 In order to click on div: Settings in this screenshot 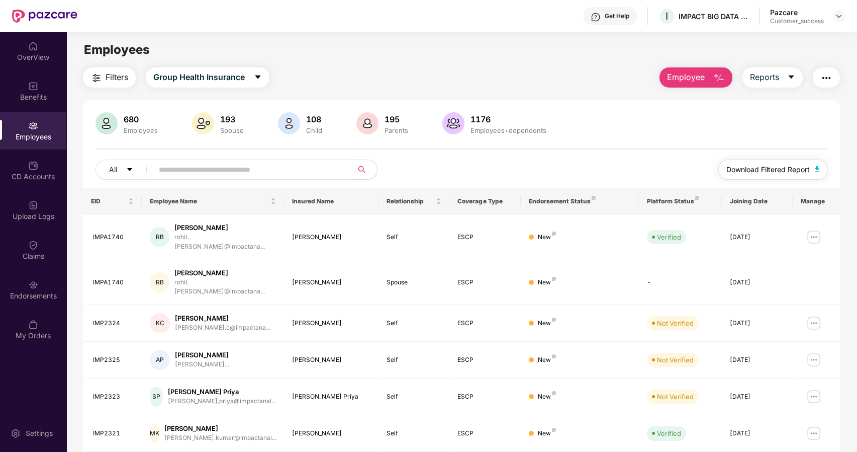, I will do `click(39, 433)`.